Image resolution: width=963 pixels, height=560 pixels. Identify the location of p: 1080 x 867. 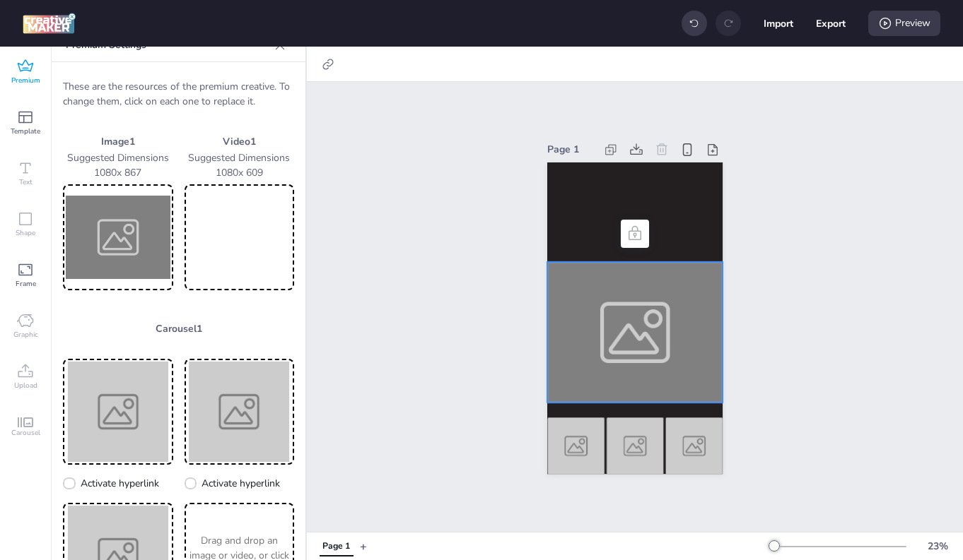
(118, 172).